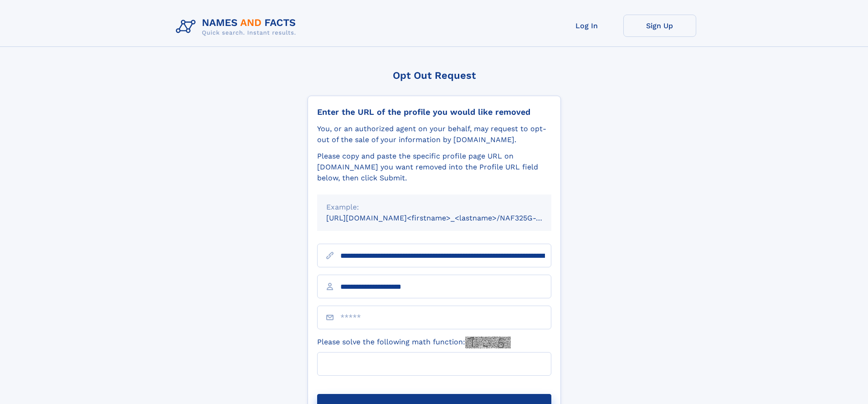  Describe the element at coordinates (238, 27) in the screenshot. I see `img: Logo Names and Facts` at that location.